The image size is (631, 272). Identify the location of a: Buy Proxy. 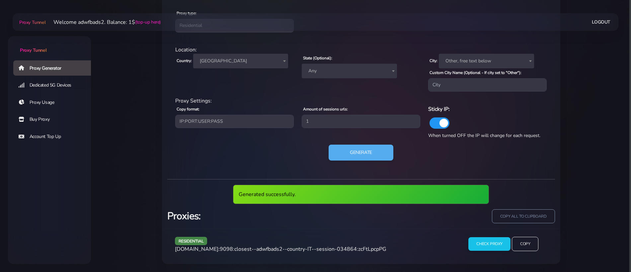
(55, 119).